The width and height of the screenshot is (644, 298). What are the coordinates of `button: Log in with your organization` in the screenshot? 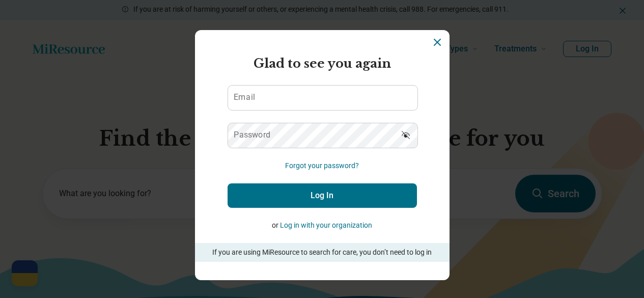 It's located at (326, 225).